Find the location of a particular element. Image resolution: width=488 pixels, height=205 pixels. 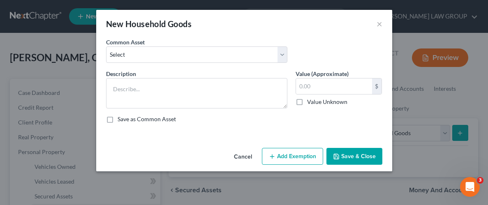

div: New Household Goods is located at coordinates (149, 24).